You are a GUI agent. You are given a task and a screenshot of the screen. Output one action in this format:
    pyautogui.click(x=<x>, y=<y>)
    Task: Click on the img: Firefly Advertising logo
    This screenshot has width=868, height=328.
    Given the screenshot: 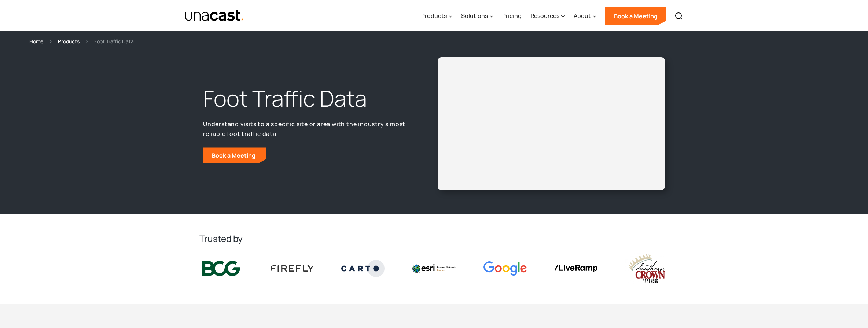 What is the action you would take?
    pyautogui.click(x=292, y=268)
    